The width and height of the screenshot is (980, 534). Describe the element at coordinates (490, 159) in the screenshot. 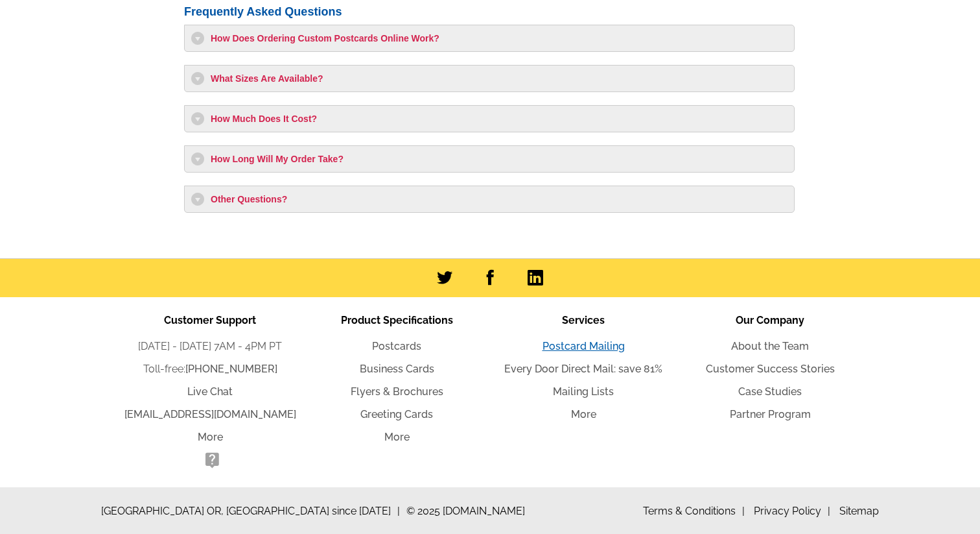

I see `h3: How Long Will My Order Take?` at that location.